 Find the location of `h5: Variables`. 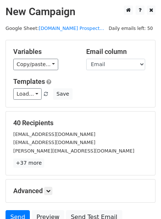

h5: Variables is located at coordinates (44, 52).